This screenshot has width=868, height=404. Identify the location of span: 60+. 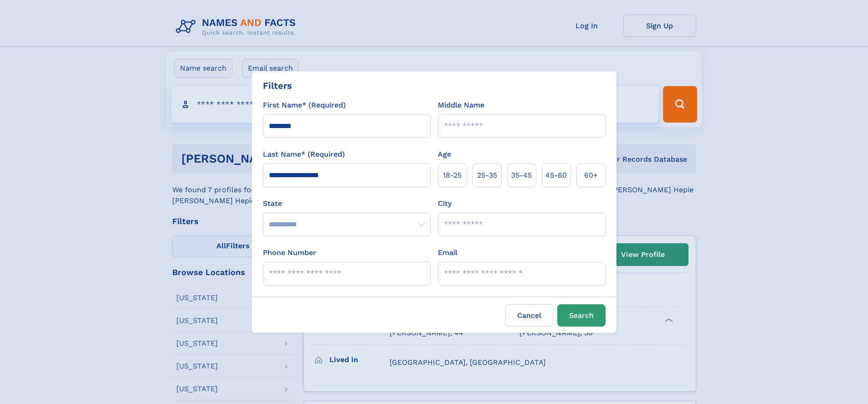
(591, 175).